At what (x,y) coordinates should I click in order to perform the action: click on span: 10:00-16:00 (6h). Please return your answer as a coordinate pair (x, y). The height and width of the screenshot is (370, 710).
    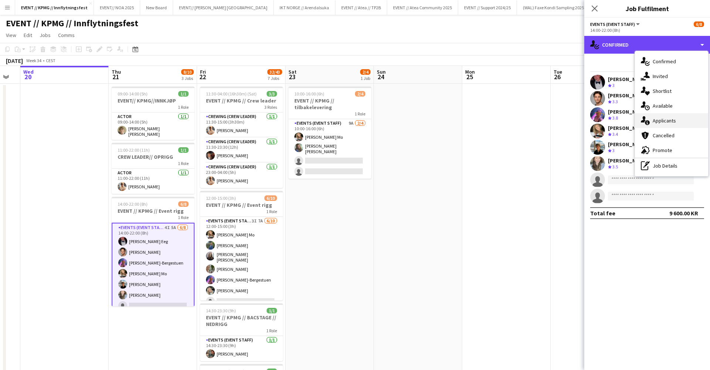
    Looking at the image, I should click on (309, 94).